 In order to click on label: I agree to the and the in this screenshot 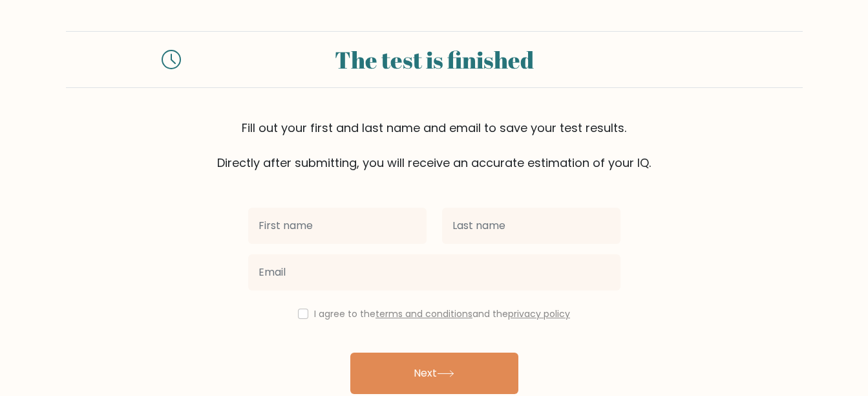, I will do `click(442, 314)`.